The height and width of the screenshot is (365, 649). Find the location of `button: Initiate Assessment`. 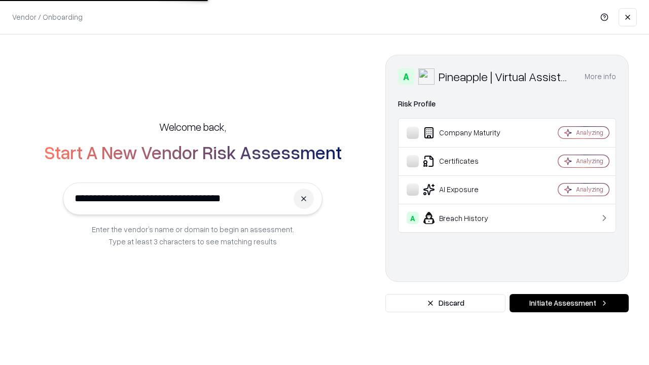

button: Initiate Assessment is located at coordinates (569, 303).